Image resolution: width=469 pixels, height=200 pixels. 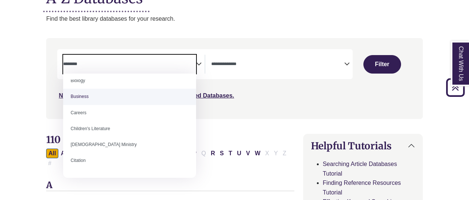 I want to click on a: Not sure where to start? Check our Recommended Databases., so click(x=146, y=95).